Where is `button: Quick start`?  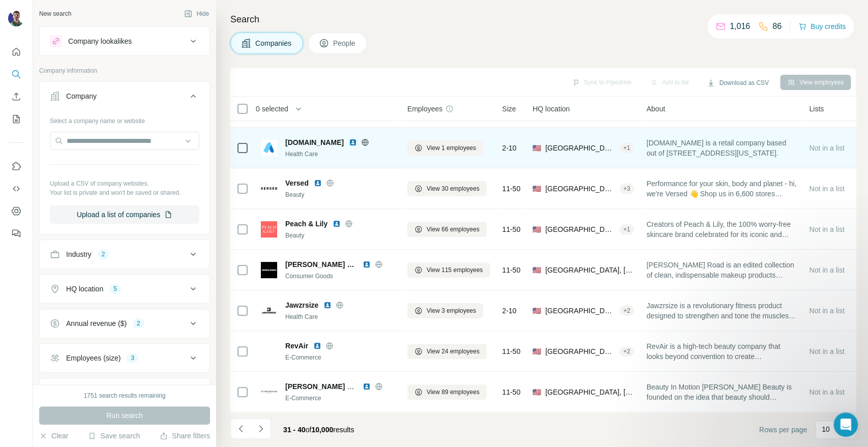
button: Quick start is located at coordinates (16, 52).